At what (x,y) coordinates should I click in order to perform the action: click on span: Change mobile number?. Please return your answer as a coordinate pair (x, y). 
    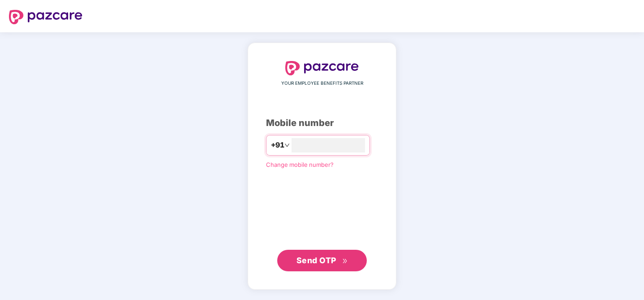
    Looking at the image, I should click on (300, 164).